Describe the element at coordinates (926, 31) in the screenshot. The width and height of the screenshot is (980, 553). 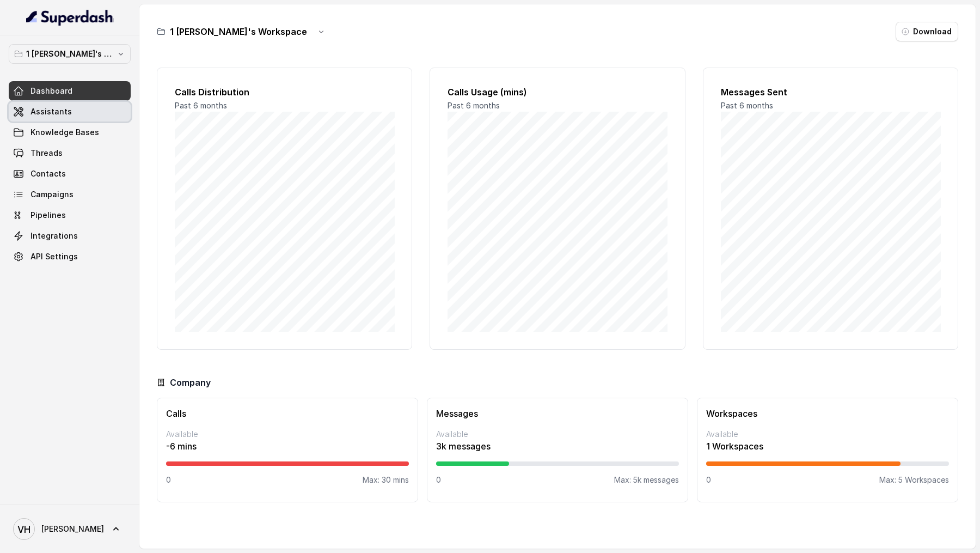
I see `button: Download` at that location.